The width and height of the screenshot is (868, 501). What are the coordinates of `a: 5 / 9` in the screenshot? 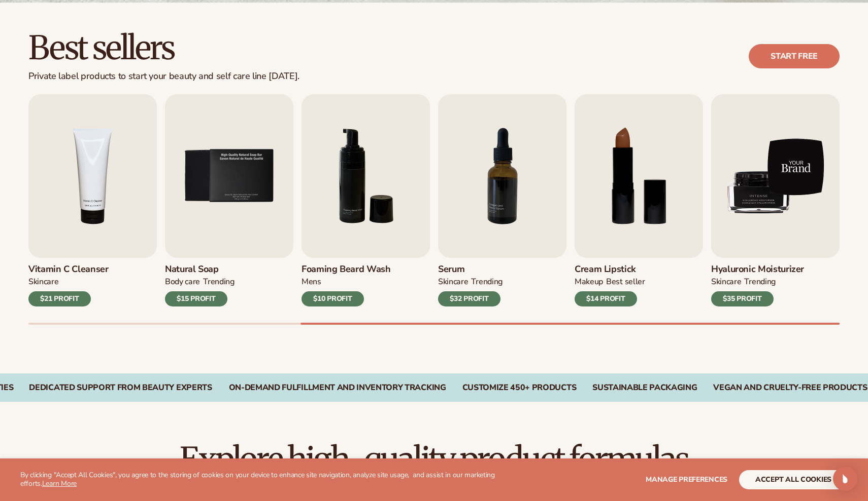 It's located at (229, 200).